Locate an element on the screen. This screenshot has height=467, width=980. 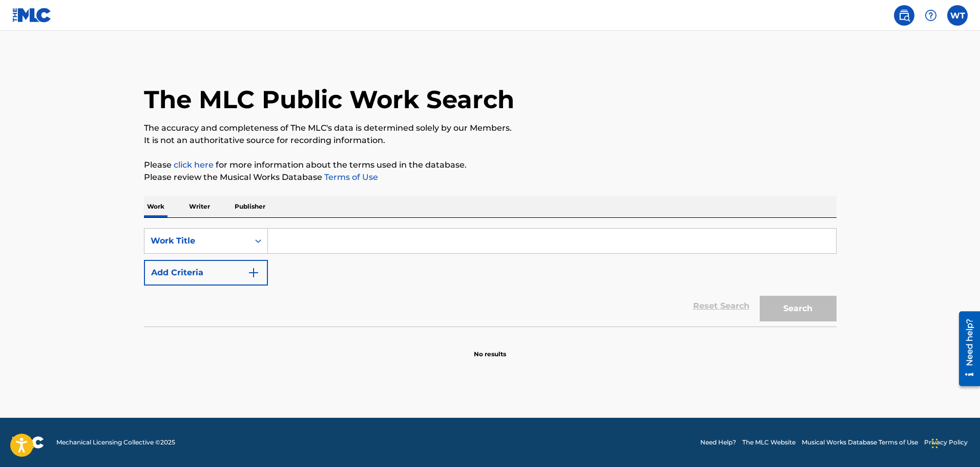
a: click here is located at coordinates (194, 165).